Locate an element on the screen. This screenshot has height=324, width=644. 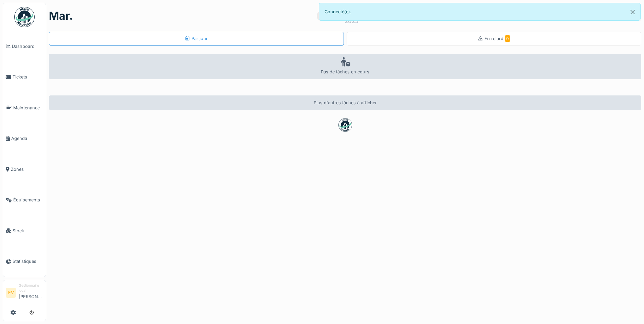
img: Badge_color-CXgf-gQk.svg is located at coordinates (25, 17).